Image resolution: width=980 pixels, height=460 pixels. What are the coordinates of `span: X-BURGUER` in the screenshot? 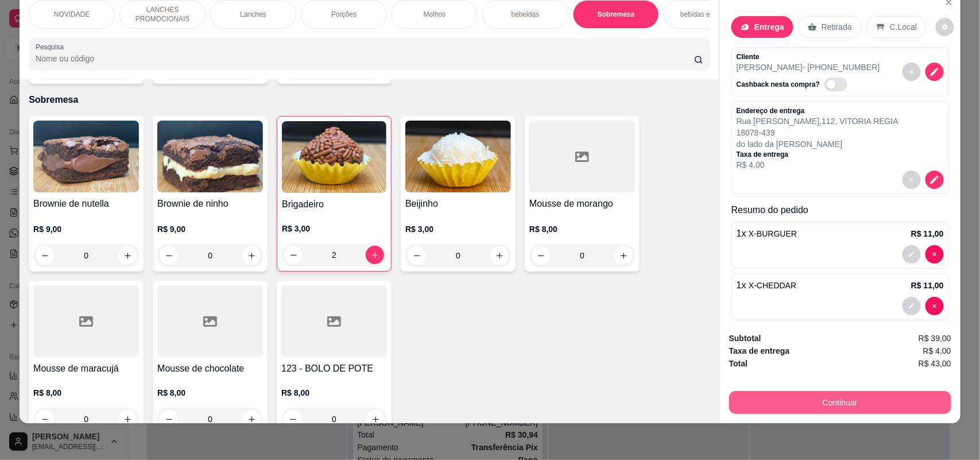 It's located at (773, 233).